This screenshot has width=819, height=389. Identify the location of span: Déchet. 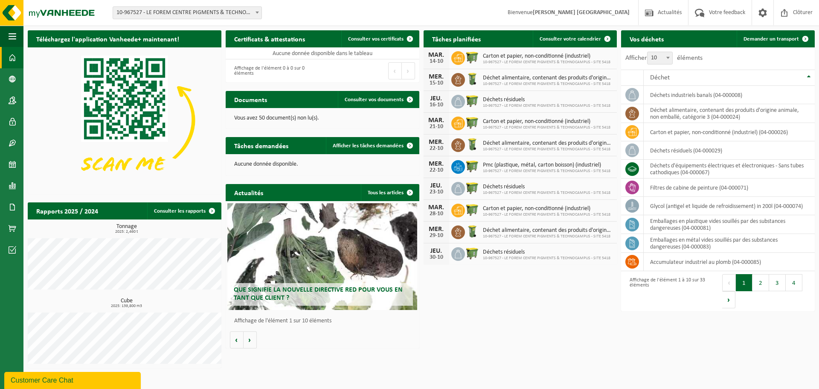
(660, 78).